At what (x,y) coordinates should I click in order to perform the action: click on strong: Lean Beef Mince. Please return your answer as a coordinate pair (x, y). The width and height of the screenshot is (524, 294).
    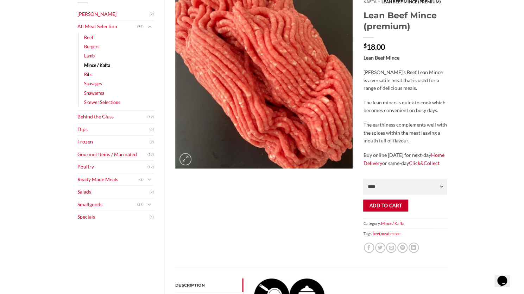
    Looking at the image, I should click on (381, 57).